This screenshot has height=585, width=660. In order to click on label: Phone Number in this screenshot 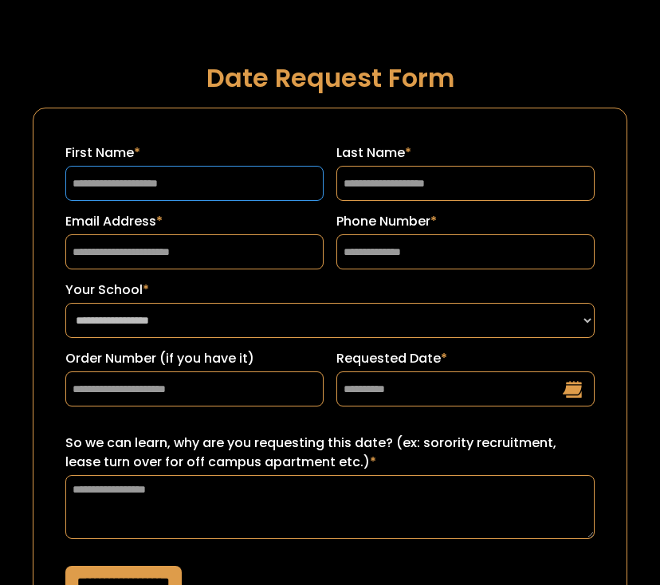, I will do `click(466, 222)`.